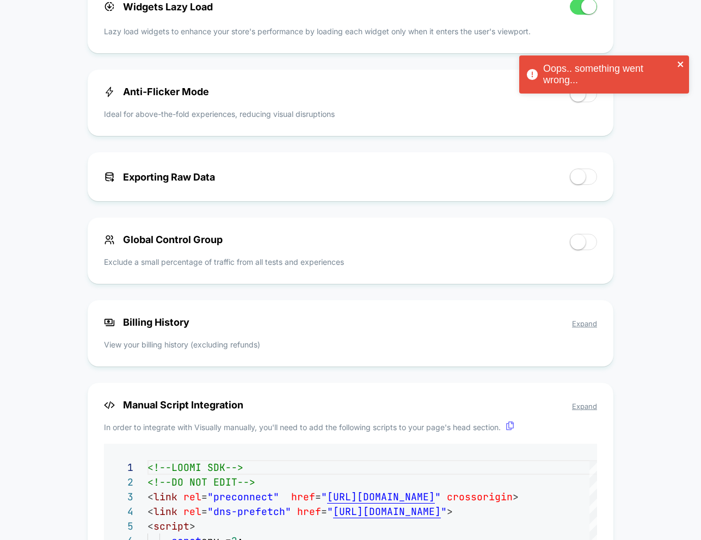 The width and height of the screenshot is (701, 540). What do you see at coordinates (163, 239) in the screenshot?
I see `span: Global Control Group` at bounding box center [163, 239].